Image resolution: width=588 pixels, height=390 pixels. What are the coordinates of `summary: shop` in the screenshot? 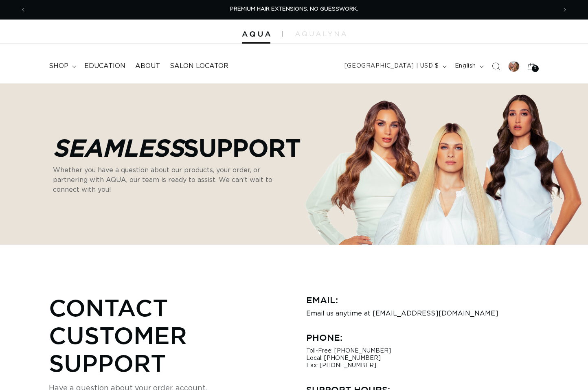 It's located at (61, 66).